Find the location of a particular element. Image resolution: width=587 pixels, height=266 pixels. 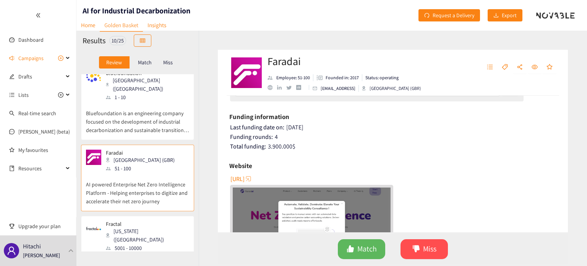

a: website is located at coordinates (272, 87).